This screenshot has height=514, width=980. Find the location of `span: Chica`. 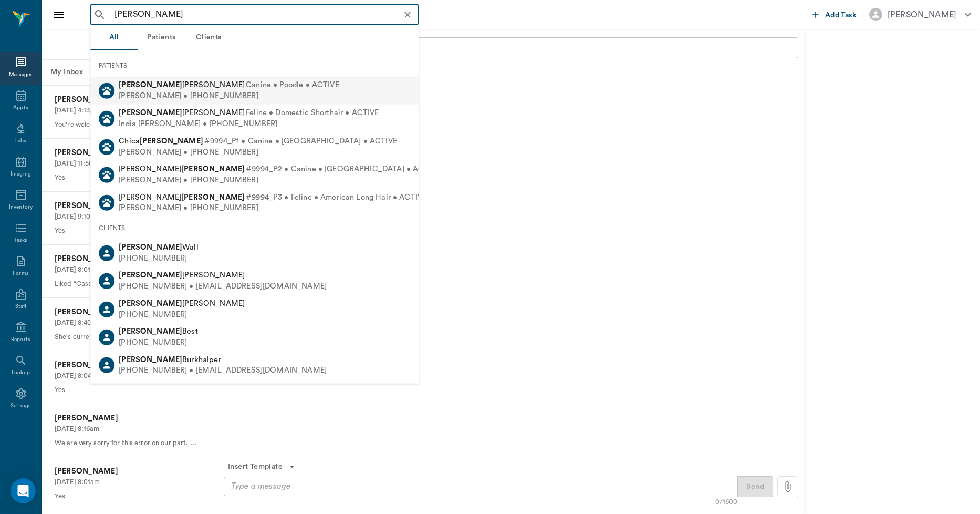

span: Chica is located at coordinates (161, 141).